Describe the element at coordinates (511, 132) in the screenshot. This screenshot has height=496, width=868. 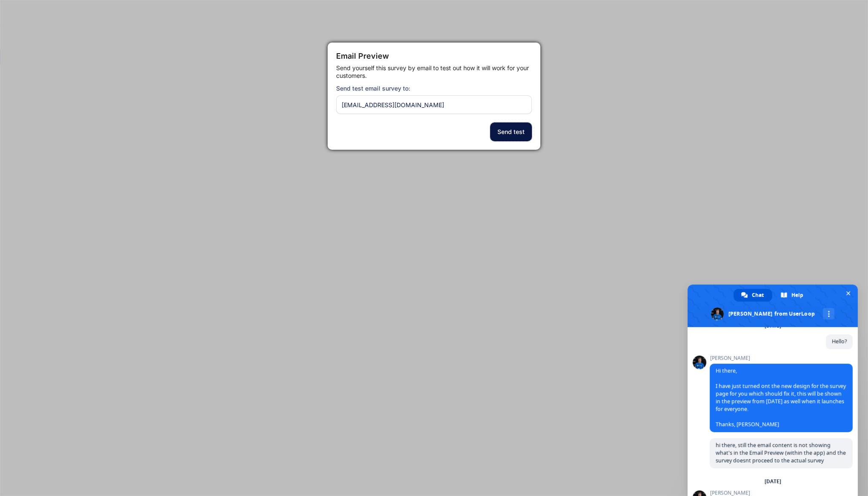
I see `button: Send test` at that location.